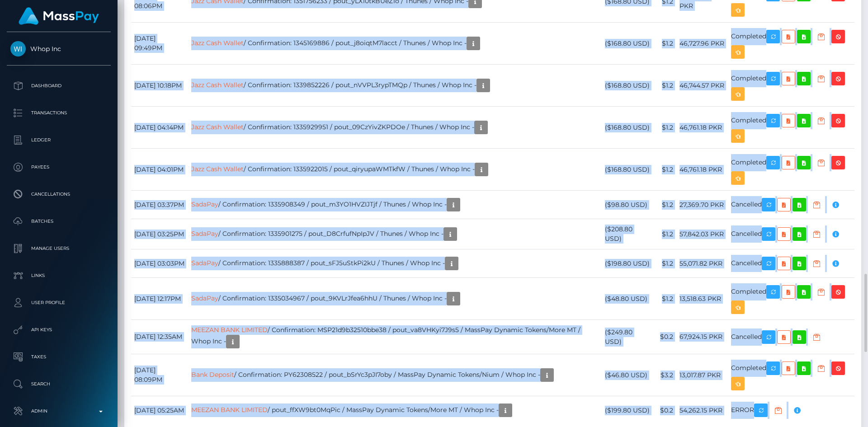 This screenshot has height=427, width=868. Describe the element at coordinates (395, 375) in the screenshot. I see `td: / Confirmation: PY62308522 / pout_bSrYc3pJI7oby / MassPay Dynamic Tokens/Nium / Whop Inc -` at that location.